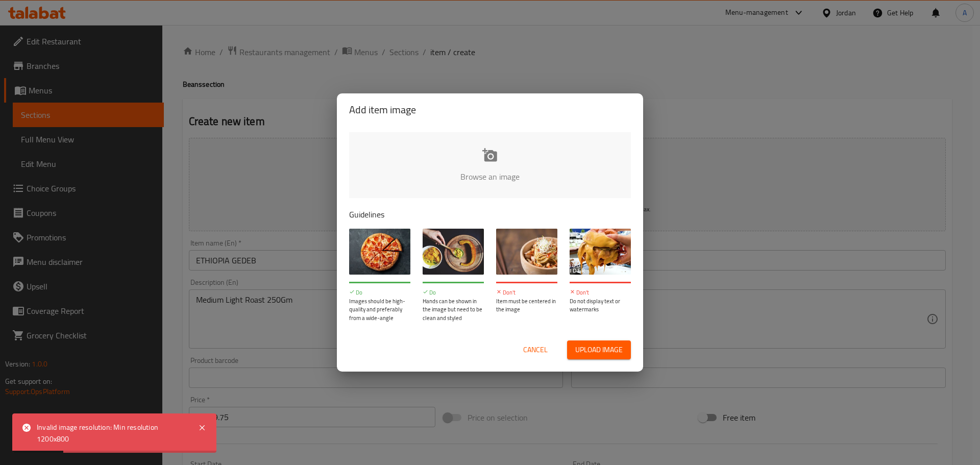 Image resolution: width=980 pixels, height=465 pixels. What do you see at coordinates (536, 350) in the screenshot?
I see `button: Cancel` at bounding box center [536, 350].